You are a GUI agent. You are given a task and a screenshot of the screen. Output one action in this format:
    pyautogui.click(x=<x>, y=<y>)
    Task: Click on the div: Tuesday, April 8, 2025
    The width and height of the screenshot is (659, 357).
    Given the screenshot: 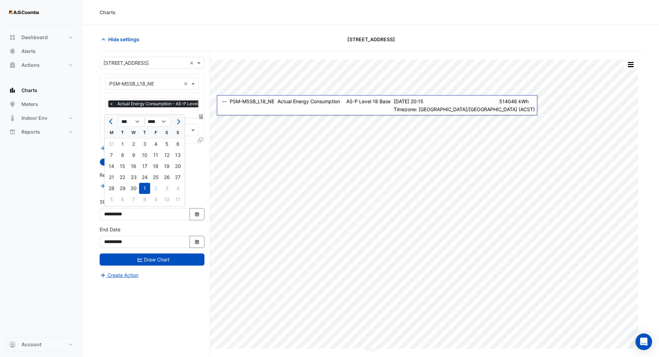 What is the action you would take?
    pyautogui.click(x=122, y=155)
    